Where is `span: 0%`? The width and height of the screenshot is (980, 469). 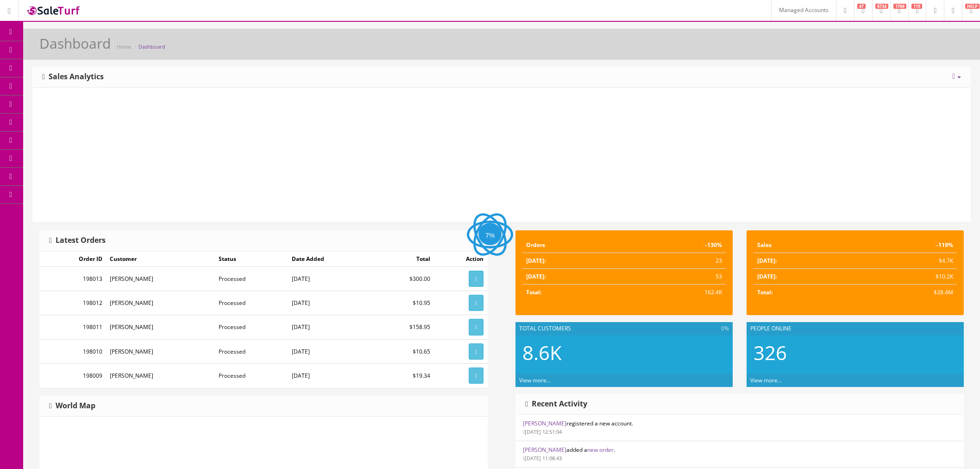
span: 0% is located at coordinates (725, 329).